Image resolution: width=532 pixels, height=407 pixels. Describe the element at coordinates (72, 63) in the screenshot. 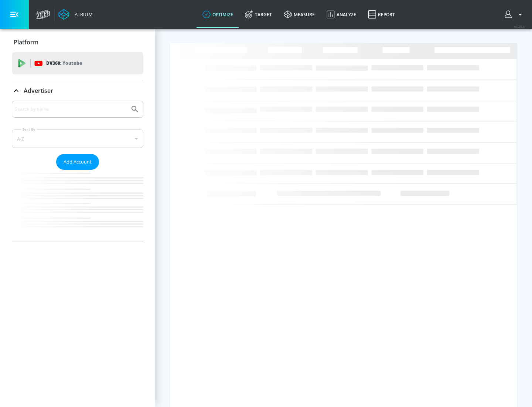

I see `p: Youtube` at that location.